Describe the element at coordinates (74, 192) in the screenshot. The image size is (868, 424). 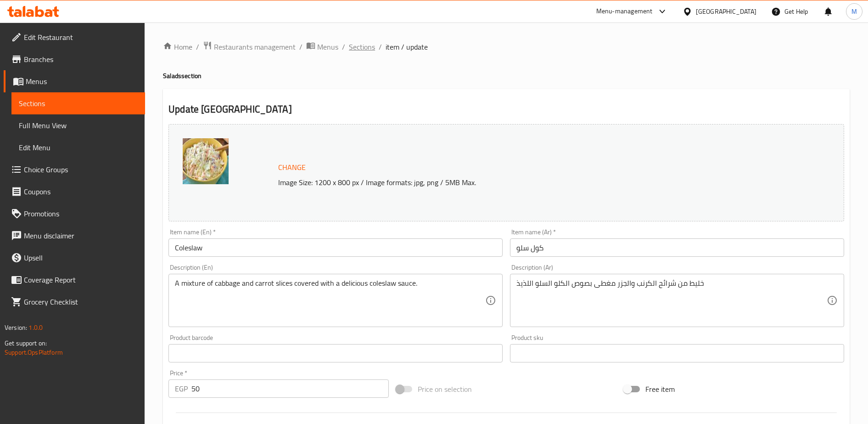
I see `a: Coupons` at that location.